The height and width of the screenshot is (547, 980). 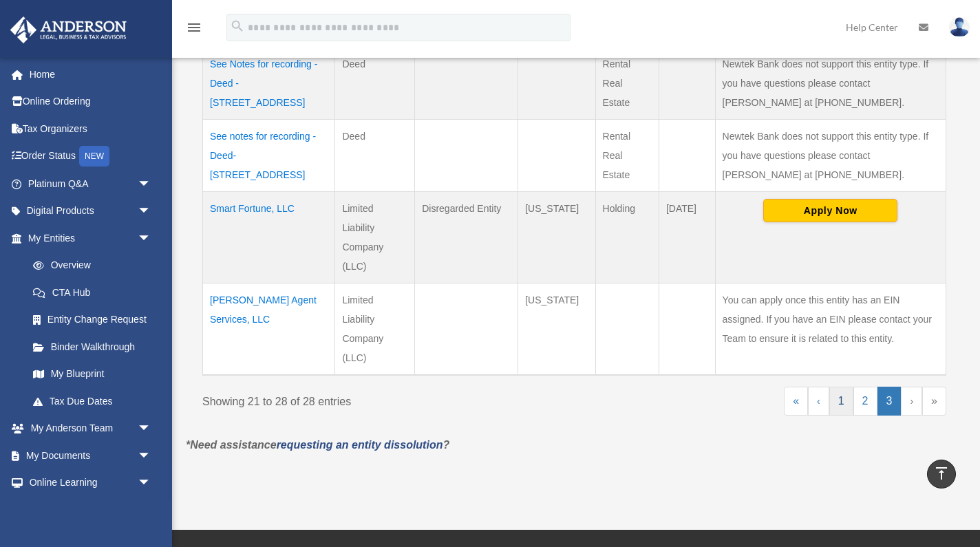 What do you see at coordinates (889, 401) in the screenshot?
I see `a: 3` at bounding box center [889, 401].